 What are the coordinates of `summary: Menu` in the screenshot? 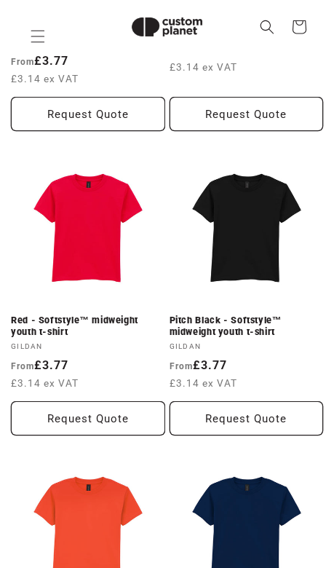 It's located at (38, 36).